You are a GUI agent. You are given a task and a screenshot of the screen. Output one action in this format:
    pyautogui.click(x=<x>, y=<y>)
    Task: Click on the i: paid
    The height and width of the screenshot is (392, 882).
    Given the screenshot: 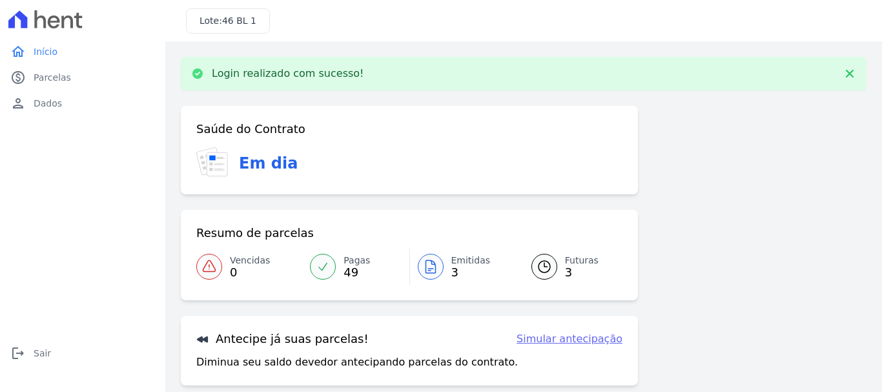 What is the action you would take?
    pyautogui.click(x=18, y=78)
    